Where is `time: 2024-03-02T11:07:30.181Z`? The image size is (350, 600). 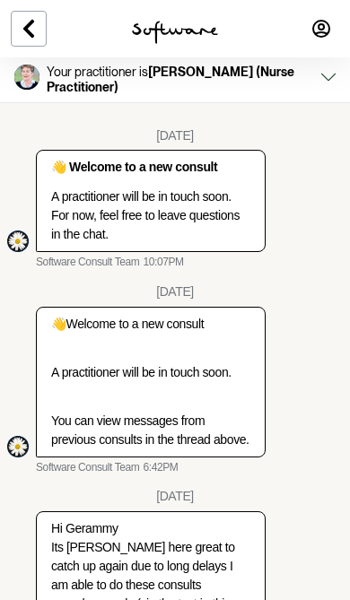
time: 2024-03-02T11:07:30.181Z is located at coordinates (162, 263).